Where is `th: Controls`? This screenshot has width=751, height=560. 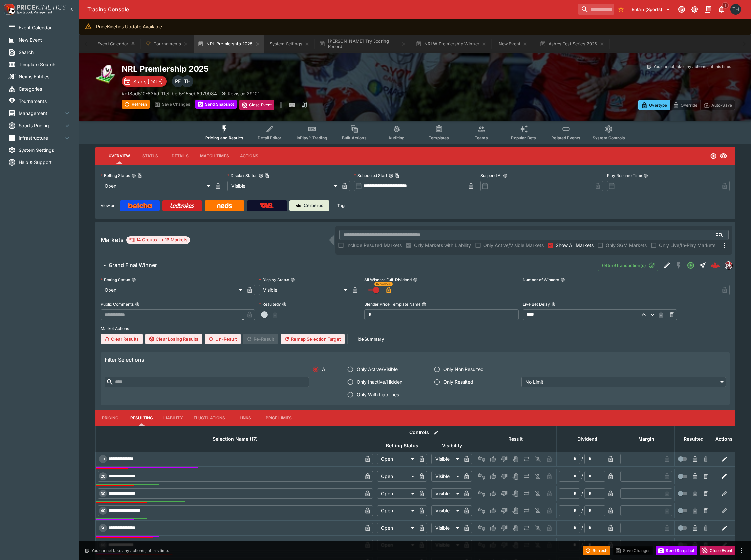
th: Controls is located at coordinates (425, 433).